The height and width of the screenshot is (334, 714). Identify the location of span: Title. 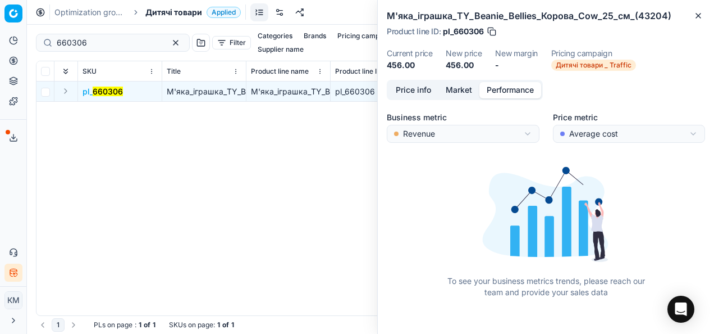
(174, 71).